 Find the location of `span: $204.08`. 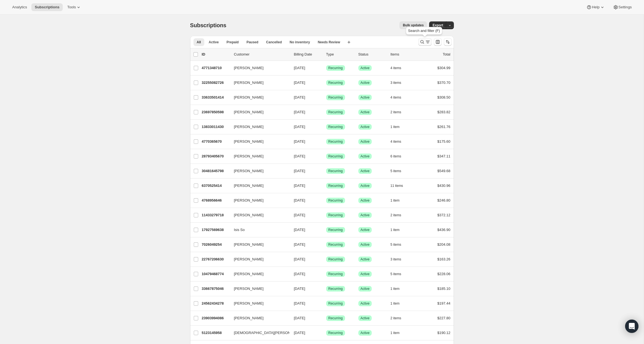

span: $204.08 is located at coordinates (444, 245).